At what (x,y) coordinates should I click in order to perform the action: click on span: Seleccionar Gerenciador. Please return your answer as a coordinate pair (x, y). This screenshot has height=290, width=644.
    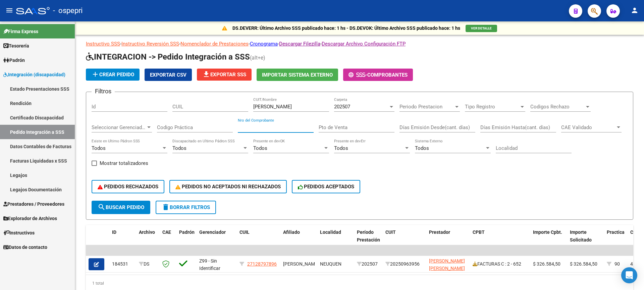
    Looking at the image, I should click on (119, 128).